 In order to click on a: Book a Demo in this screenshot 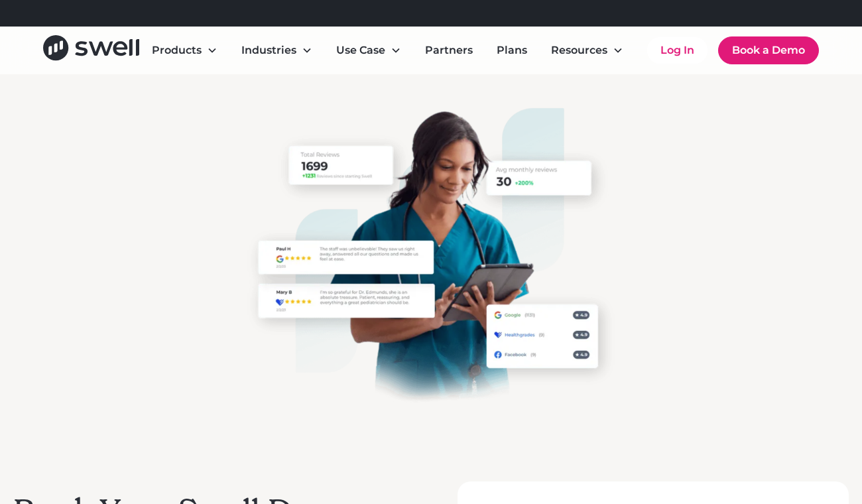, I will do `click(768, 51)`.